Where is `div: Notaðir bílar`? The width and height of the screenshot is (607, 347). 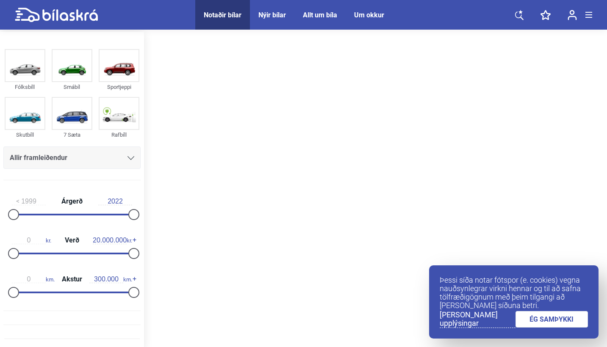 div: Notaðir bílar is located at coordinates (222, 15).